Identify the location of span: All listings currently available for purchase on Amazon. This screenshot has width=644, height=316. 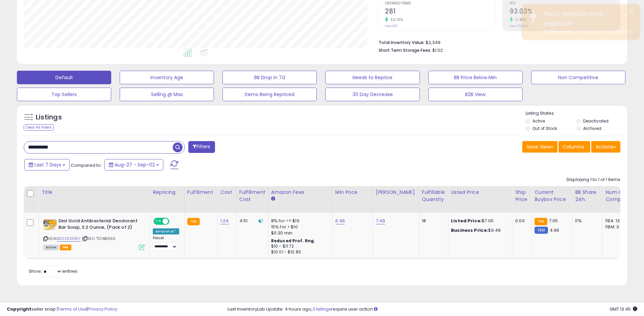
(51, 247).